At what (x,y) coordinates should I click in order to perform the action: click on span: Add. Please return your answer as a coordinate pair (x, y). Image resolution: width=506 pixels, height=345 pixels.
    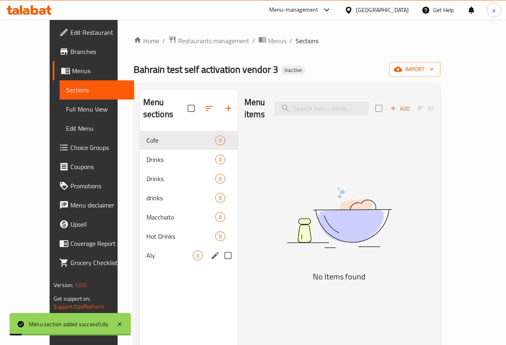
    Looking at the image, I should click on (400, 108).